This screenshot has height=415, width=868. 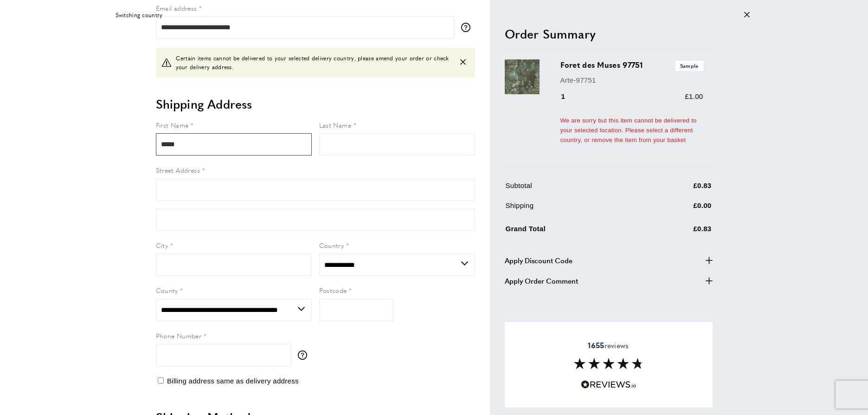 What do you see at coordinates (305, 355) in the screenshot?
I see `button: More information` at bounding box center [305, 355].